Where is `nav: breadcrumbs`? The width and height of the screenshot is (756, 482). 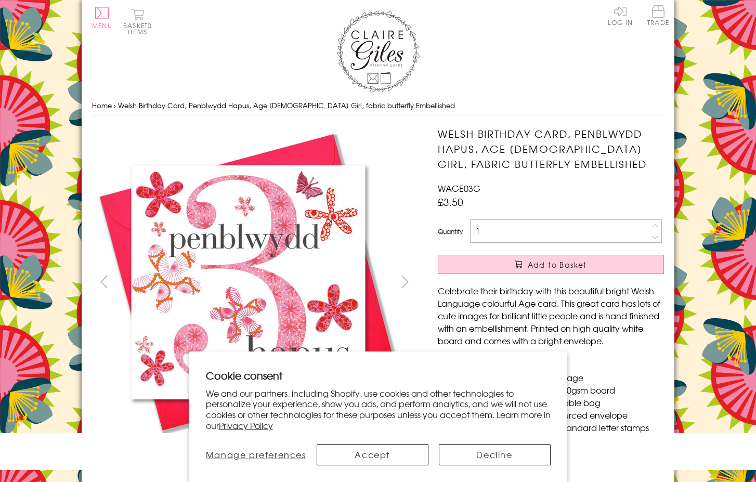 nav: breadcrumbs is located at coordinates (378, 106).